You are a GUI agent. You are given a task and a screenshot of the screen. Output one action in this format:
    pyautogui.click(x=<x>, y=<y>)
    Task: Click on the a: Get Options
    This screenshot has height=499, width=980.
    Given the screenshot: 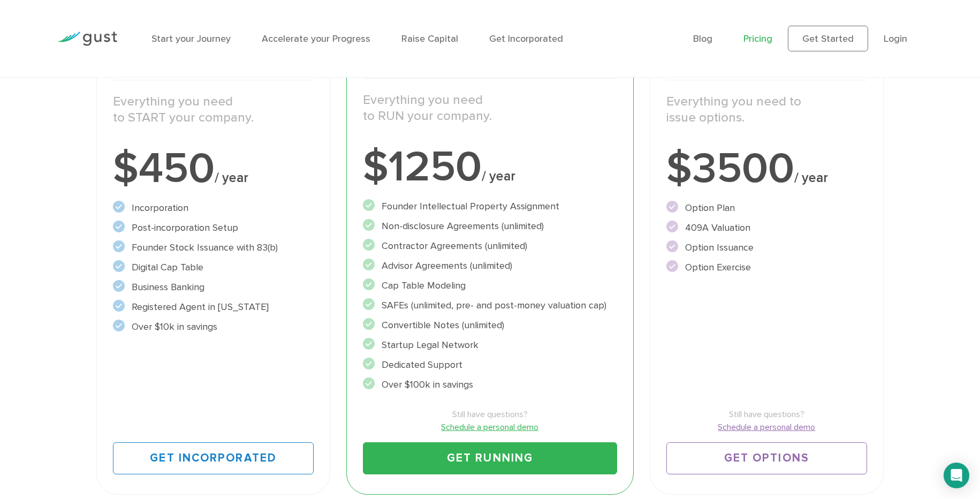 What is the action you would take?
    pyautogui.click(x=767, y=458)
    